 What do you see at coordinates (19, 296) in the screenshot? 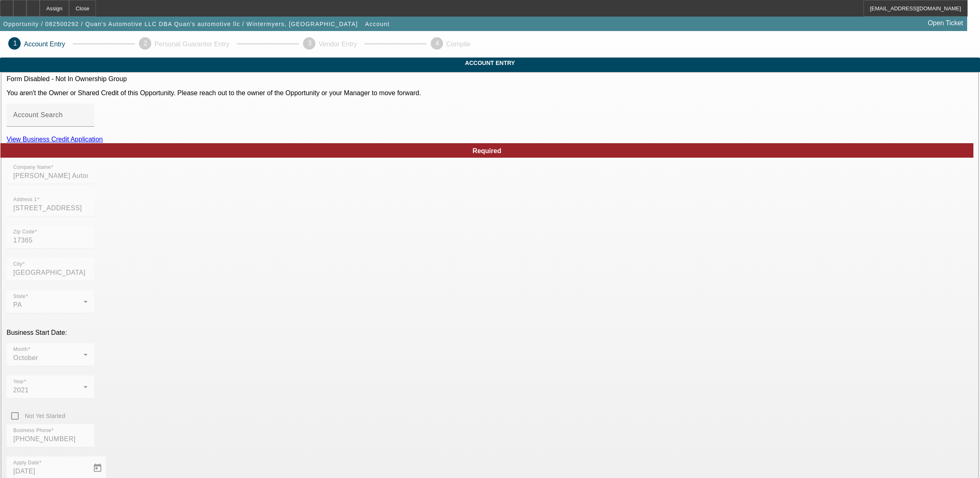
I see `mat-label: State` at bounding box center [19, 296].